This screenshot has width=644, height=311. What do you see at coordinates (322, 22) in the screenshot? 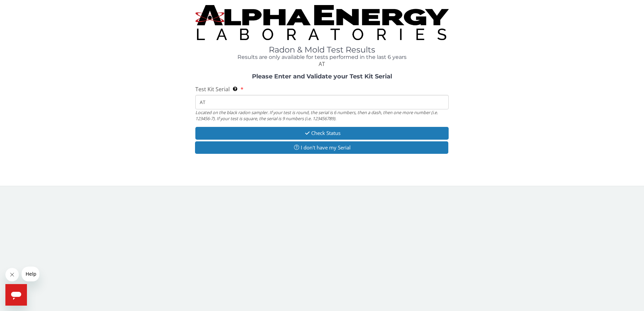
I see `img: TightCrop.jpg` at bounding box center [322, 22].